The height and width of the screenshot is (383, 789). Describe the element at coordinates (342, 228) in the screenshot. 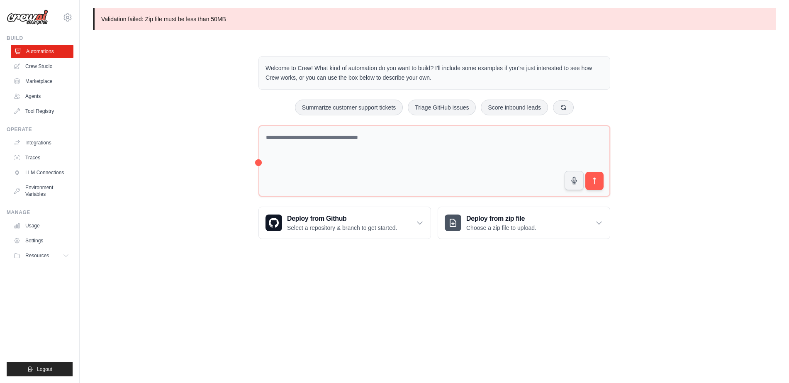

I see `p: Select a repository & branch to get started.` at that location.